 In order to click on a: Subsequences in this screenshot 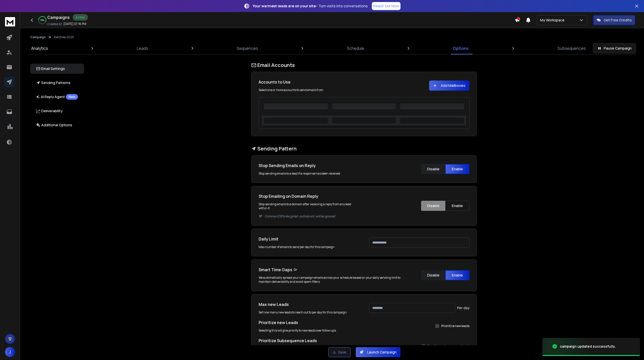, I will do `click(572, 48)`.